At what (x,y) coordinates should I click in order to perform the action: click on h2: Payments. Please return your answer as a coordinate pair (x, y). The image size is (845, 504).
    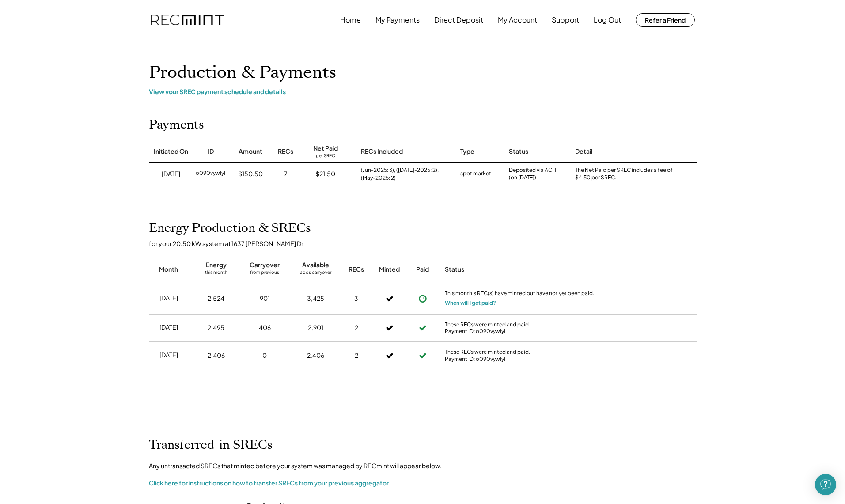
    Looking at the image, I should click on (176, 125).